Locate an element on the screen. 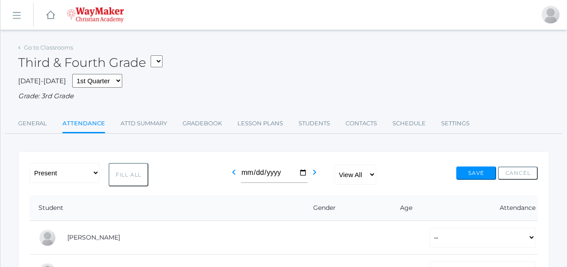 The height and width of the screenshot is (267, 567). a: Settings is located at coordinates (455, 123).